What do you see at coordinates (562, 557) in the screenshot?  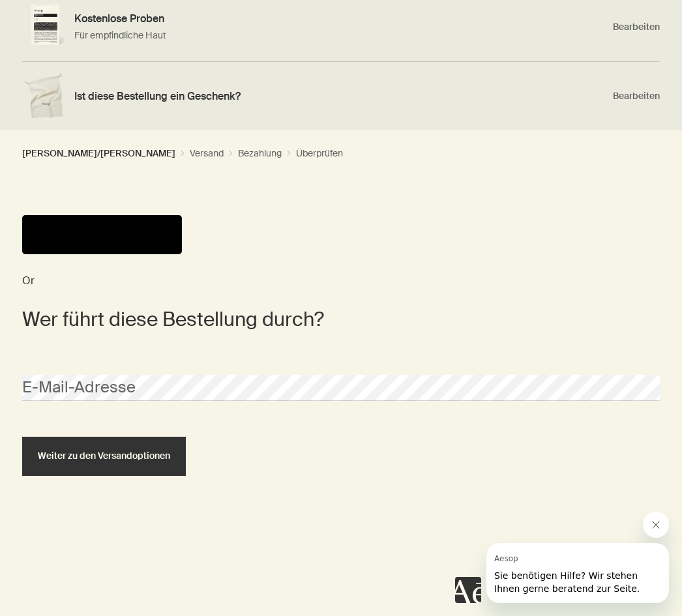 I see `div: Aesop sagt „Sie benötigen Hilfe? Wir stehen Ihnen gerne beratend zur Seite.“ Öffnen Sie das Fenst...` at bounding box center [562, 557].